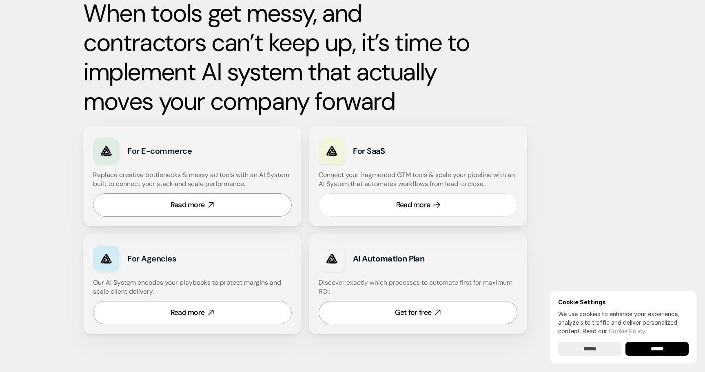 This screenshot has width=705, height=372. What do you see at coordinates (418, 312) in the screenshot?
I see `a: Get for free` at bounding box center [418, 312].